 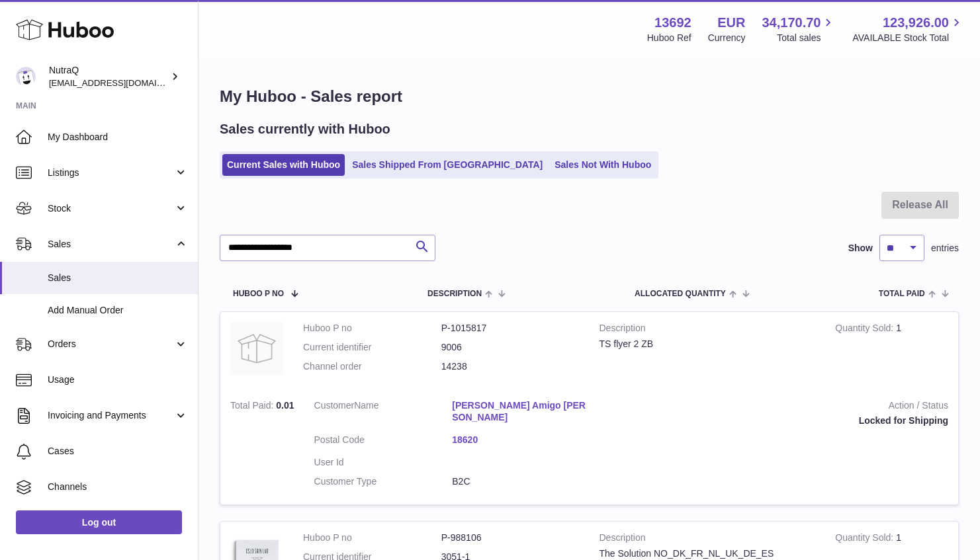 What do you see at coordinates (511, 328) in the screenshot?
I see `dd: P-1015817` at bounding box center [511, 328].